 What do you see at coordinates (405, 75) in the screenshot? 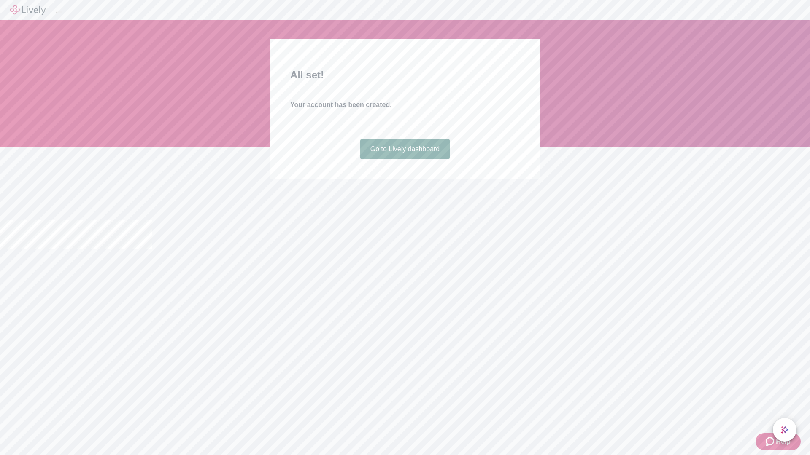
I see `h2: All set!` at bounding box center [405, 75].